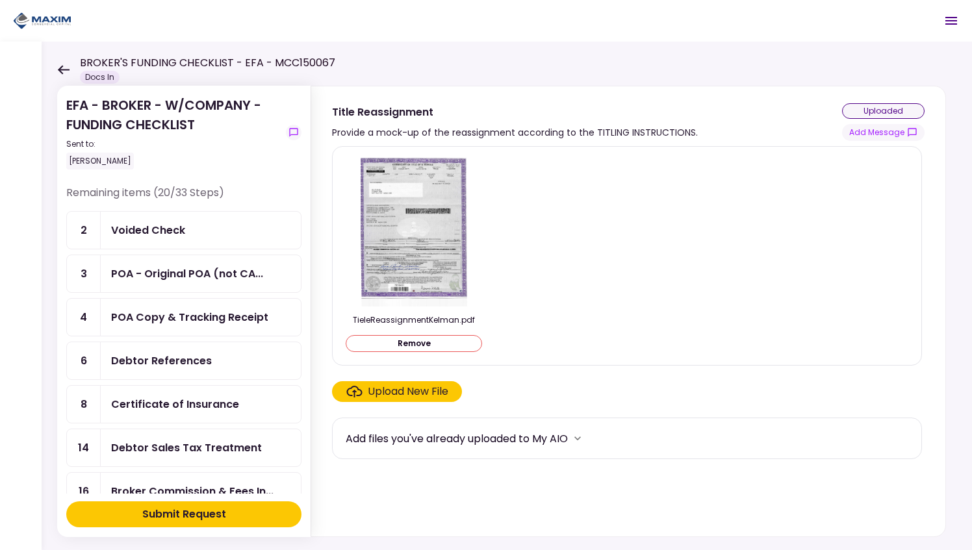 The image size is (972, 550). Describe the element at coordinates (184, 491) in the screenshot. I see `a: 16Broker Commission & Fees Invoice` at that location.